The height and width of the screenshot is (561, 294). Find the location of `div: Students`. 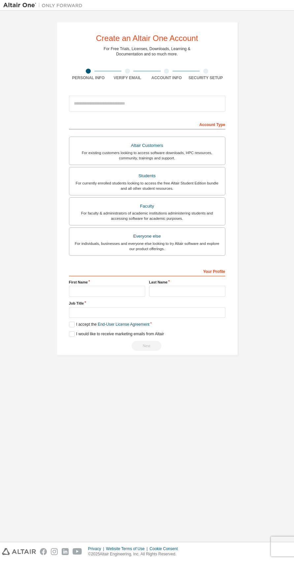

div: Students is located at coordinates (147, 176).